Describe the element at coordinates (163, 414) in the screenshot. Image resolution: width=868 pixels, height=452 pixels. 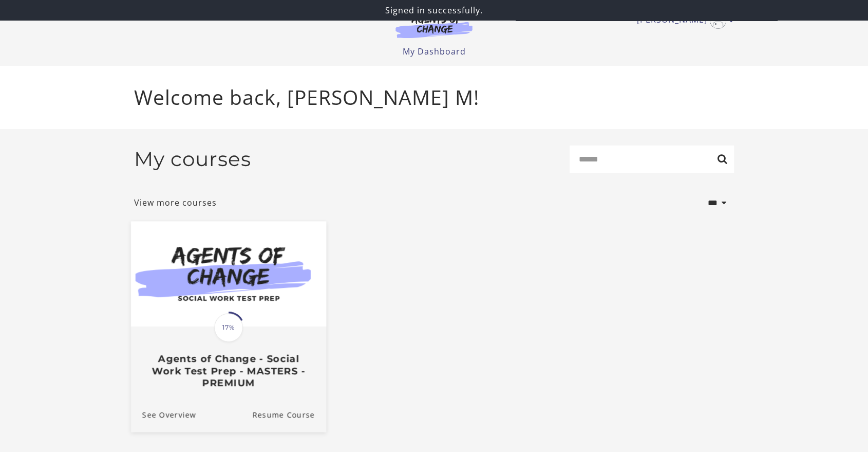
I see `a: Agents of Change - Social Work Test Prep - MASTERS - PREMIUM: See Overview` at that location.